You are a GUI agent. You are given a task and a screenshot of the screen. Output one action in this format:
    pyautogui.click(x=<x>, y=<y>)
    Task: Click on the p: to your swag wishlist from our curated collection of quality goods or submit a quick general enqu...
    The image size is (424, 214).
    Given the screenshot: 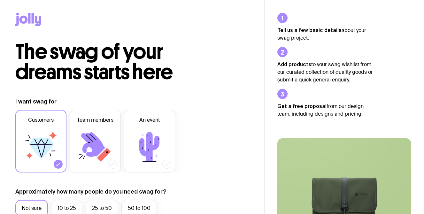 What is the action you would take?
    pyautogui.click(x=326, y=72)
    